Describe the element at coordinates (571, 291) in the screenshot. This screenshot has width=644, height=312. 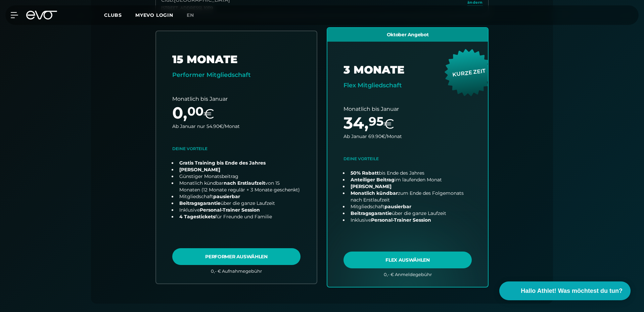
I see `span: Hallo Athlet! Was möchtest du tun?` at that location.